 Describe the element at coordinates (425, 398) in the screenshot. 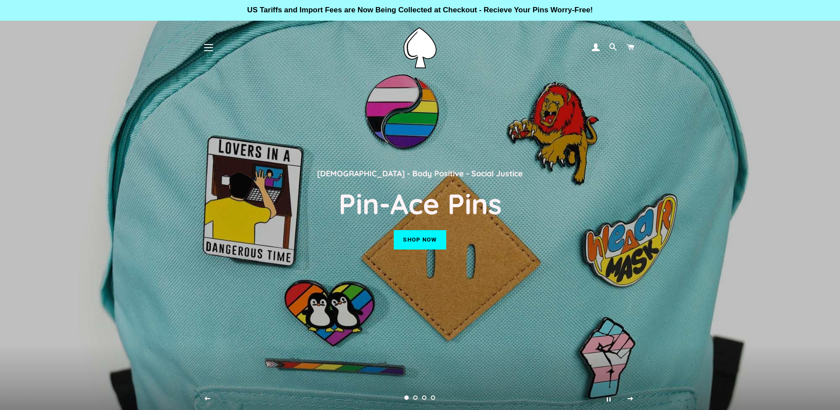

I see `a: Load slide 3` at that location.